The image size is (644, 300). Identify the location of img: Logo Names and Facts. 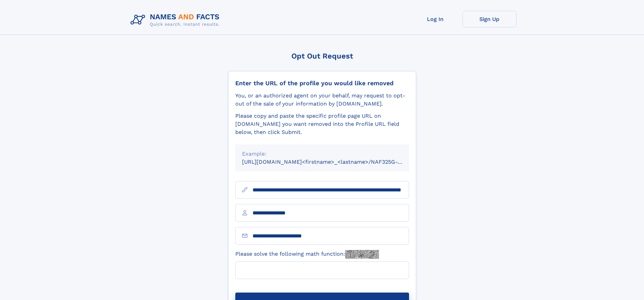
(176, 20).